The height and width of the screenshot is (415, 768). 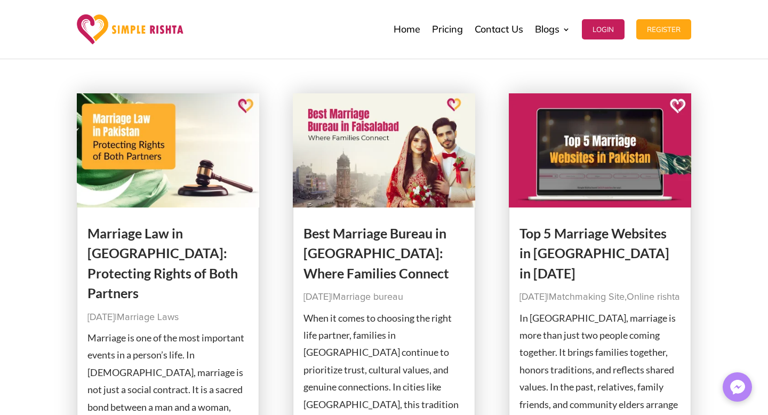 What do you see at coordinates (603, 29) in the screenshot?
I see `button: Login` at bounding box center [603, 29].